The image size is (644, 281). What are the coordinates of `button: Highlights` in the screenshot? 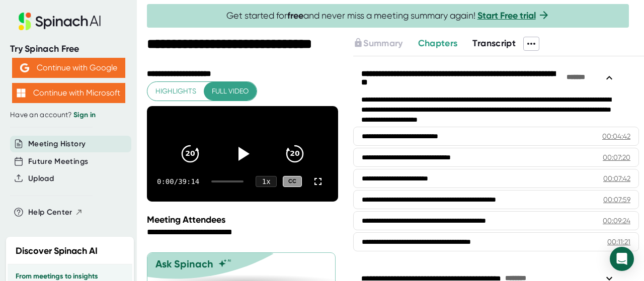 It's located at (176, 91).